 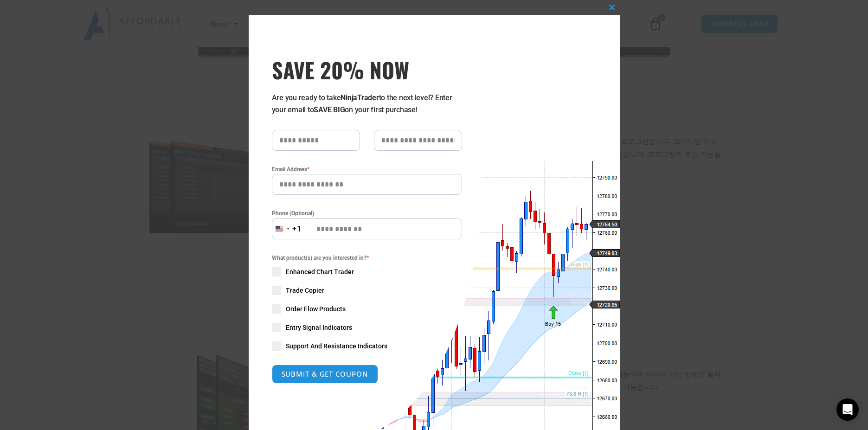 I want to click on label: Entry Signal Indicators, so click(x=367, y=327).